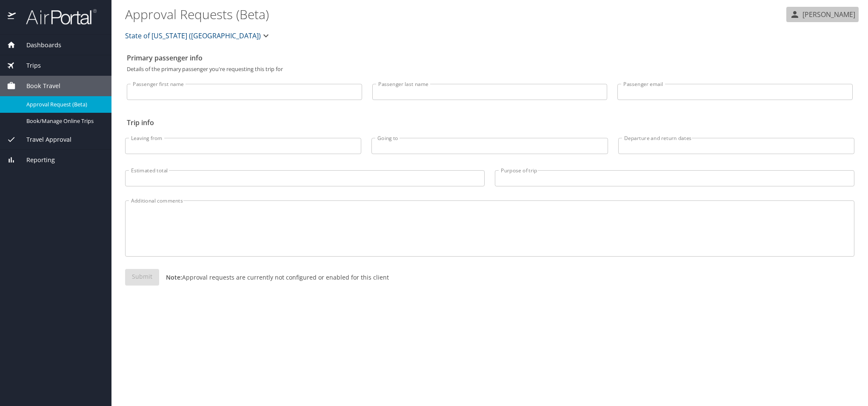 The height and width of the screenshot is (406, 868). What do you see at coordinates (174, 277) in the screenshot?
I see `strong: Note:` at bounding box center [174, 277].